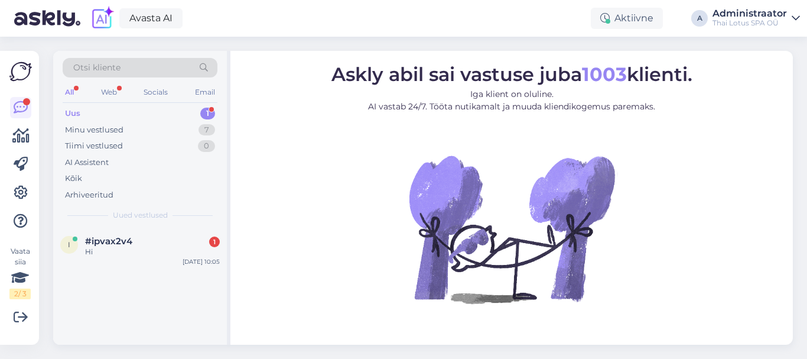  Describe the element at coordinates (151, 18) in the screenshot. I see `a: Avasta AI` at that location.